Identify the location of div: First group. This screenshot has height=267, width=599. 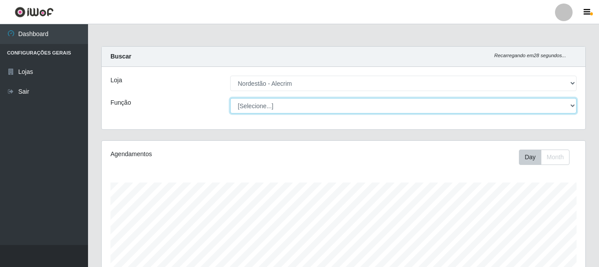
(544, 157).